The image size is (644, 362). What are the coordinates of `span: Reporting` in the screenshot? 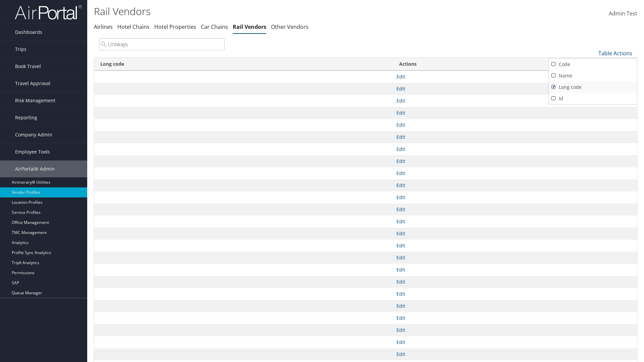 It's located at (26, 118).